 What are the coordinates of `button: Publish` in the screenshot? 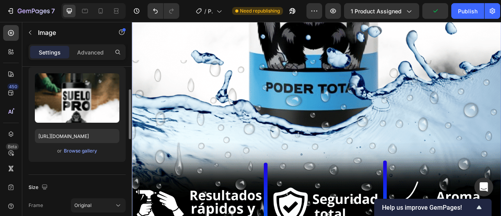 It's located at (468, 11).